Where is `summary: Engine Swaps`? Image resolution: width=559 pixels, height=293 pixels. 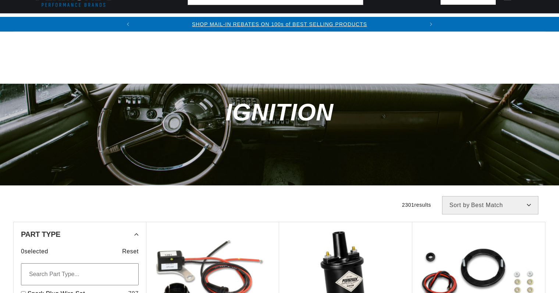 summary: Engine Swaps is located at coordinates (347, 22).